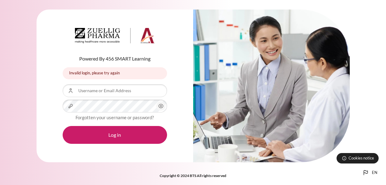 Image resolution: width=386 pixels, height=185 pixels. Describe the element at coordinates (115, 135) in the screenshot. I see `button: Log in` at that location.